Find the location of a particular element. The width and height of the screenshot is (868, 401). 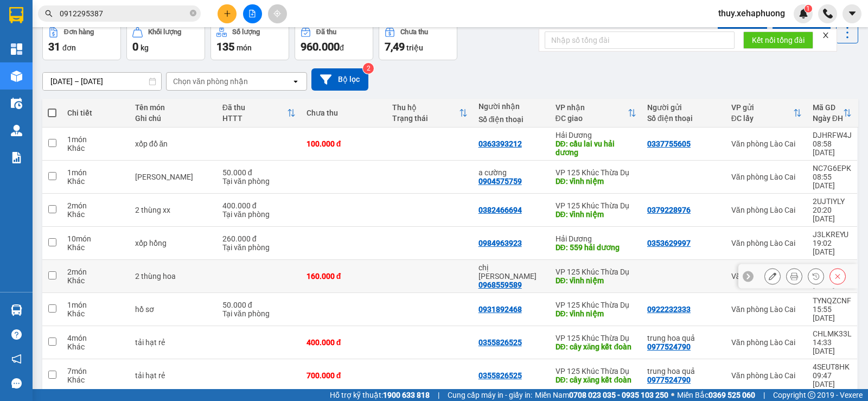

img: phone-icon is located at coordinates (827, 14).